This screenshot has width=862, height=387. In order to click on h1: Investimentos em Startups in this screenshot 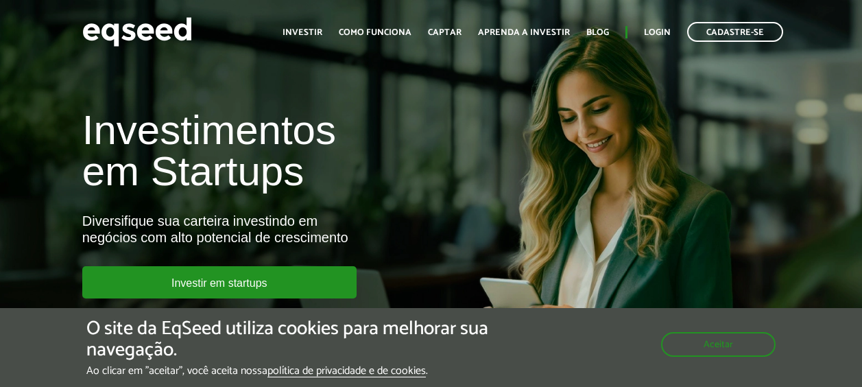, I will do `click(287, 151)`.